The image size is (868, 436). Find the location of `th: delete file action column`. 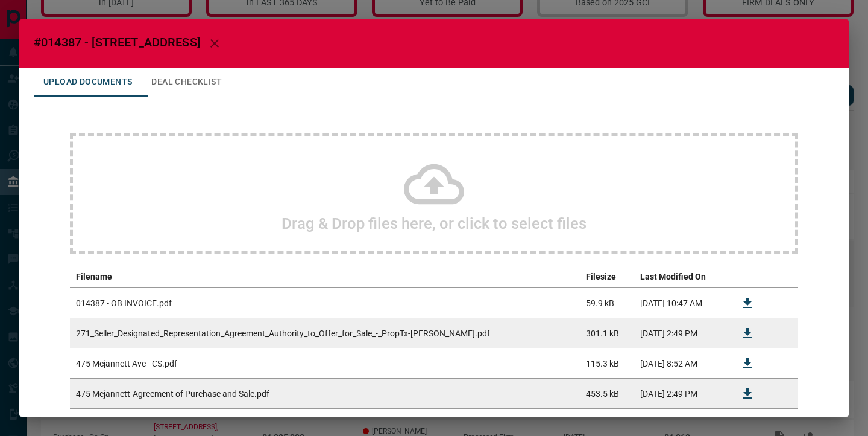

th: delete file action column is located at coordinates (783, 276).